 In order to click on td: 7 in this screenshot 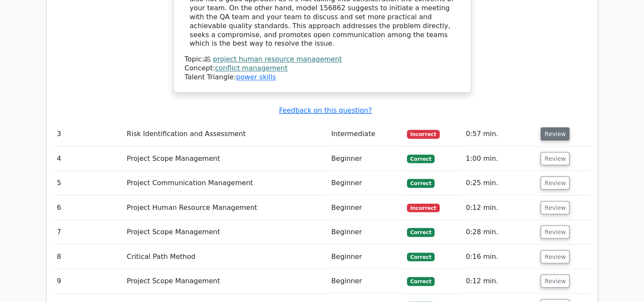, I will do `click(88, 231)`.